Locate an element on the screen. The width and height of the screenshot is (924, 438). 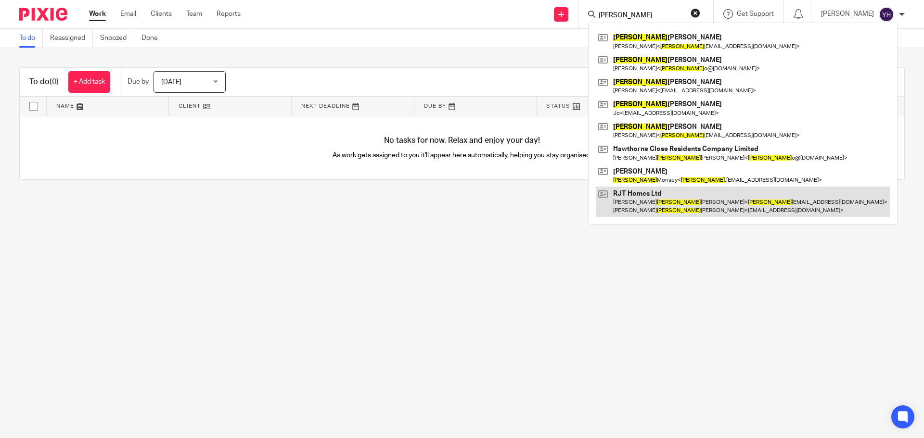
p: Due by is located at coordinates (138, 82).